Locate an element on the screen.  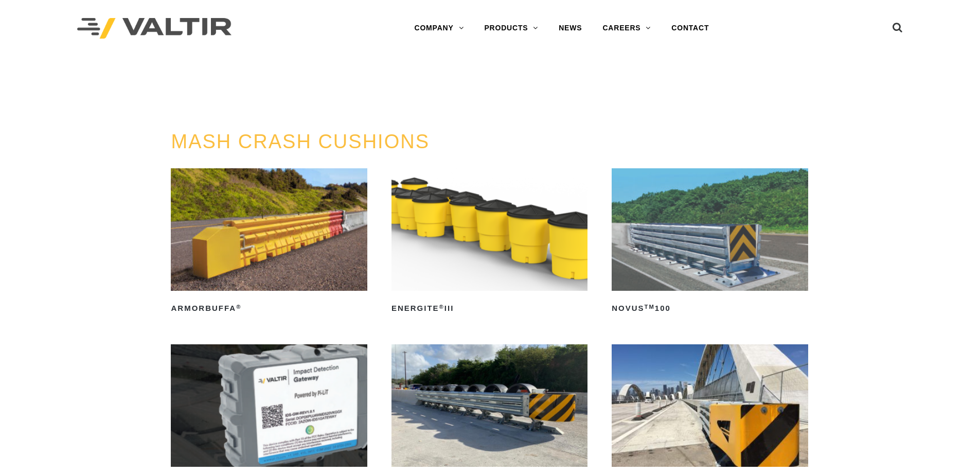
a: NOVUSTM100 is located at coordinates (710, 243).